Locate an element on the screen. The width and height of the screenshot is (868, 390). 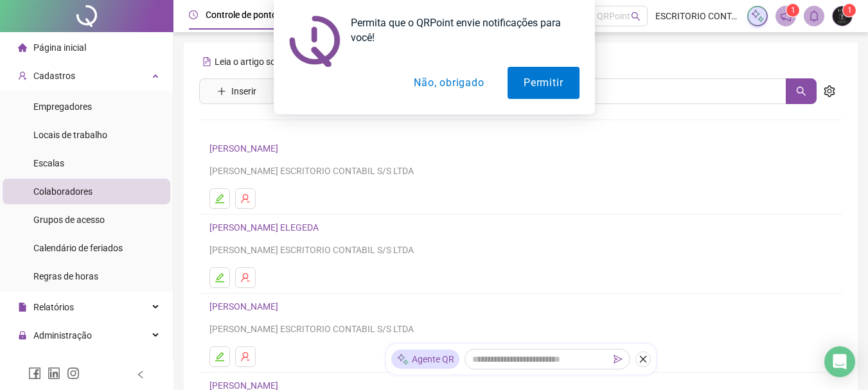
span: lock is located at coordinates (23, 335).